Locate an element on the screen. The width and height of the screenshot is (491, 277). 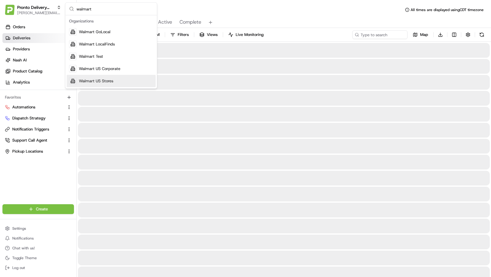
span: unihopllc is located at coordinates (27, 97).